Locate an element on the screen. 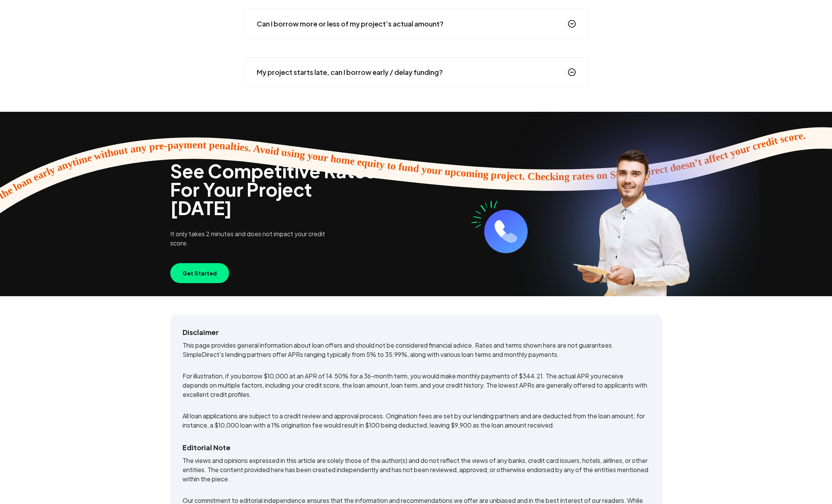 The height and width of the screenshot is (504, 832). p: It only takes 2 minutes and does not impact your credit score. is located at coordinates (252, 239).